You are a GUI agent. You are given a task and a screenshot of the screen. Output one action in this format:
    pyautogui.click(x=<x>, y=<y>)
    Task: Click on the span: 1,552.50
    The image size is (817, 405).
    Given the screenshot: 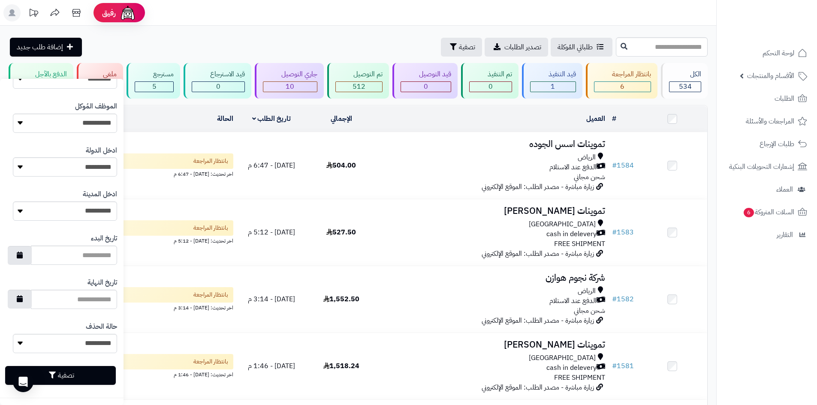 What is the action you would take?
    pyautogui.click(x=342, y=299)
    